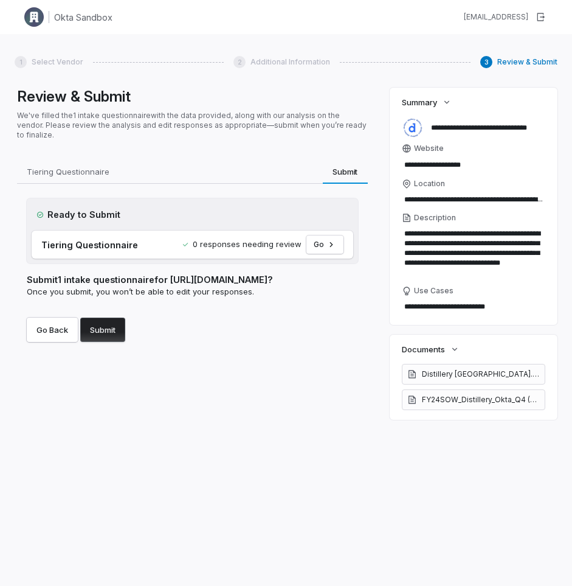 This screenshot has height=586, width=572. I want to click on div: 1, so click(21, 62).